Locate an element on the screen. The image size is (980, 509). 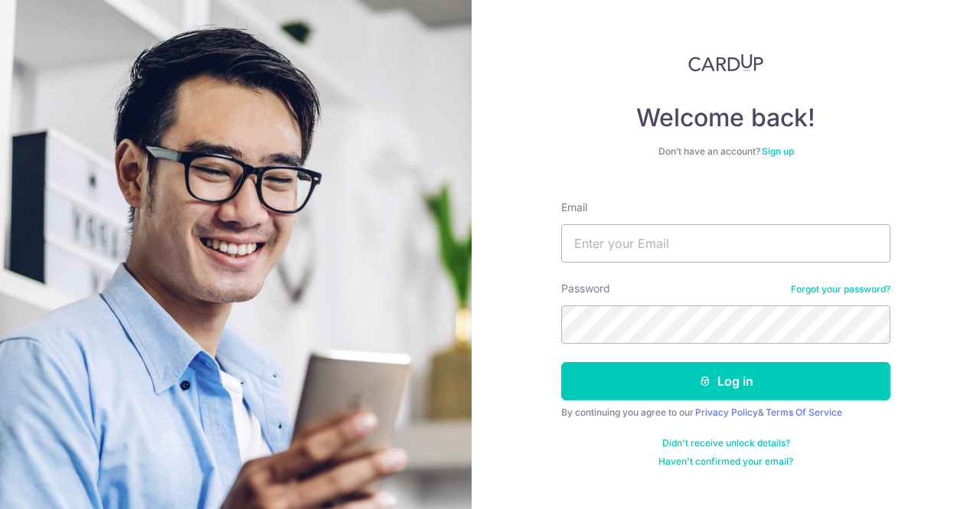
a: Forgot your password? is located at coordinates (841, 290).